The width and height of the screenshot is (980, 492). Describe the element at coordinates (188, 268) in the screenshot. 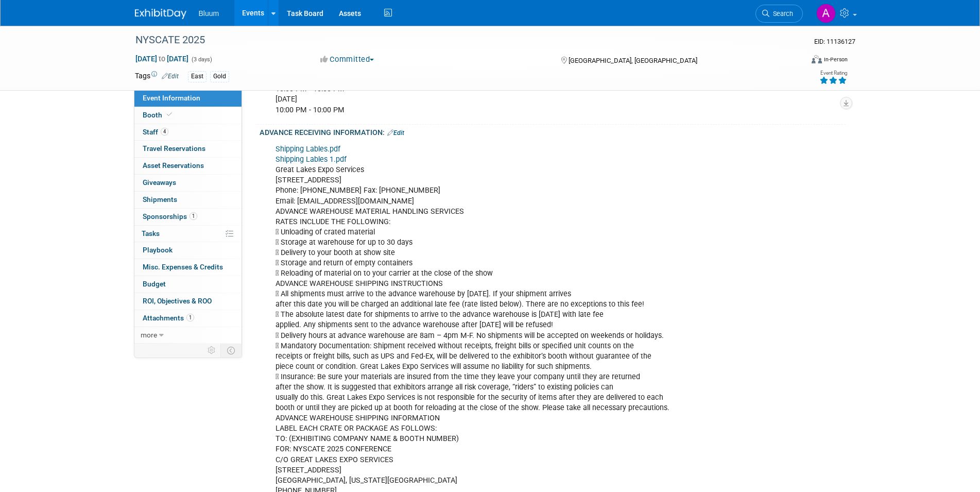

I see `a: Misc. Expenses & Credits` at that location.